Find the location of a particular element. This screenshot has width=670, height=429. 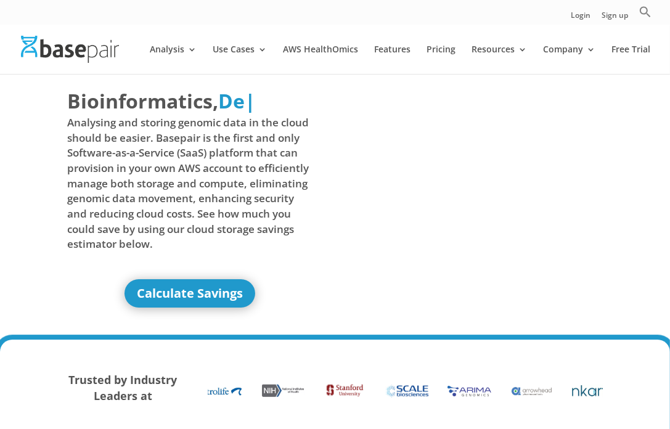

a: Pricing is located at coordinates (440, 59).